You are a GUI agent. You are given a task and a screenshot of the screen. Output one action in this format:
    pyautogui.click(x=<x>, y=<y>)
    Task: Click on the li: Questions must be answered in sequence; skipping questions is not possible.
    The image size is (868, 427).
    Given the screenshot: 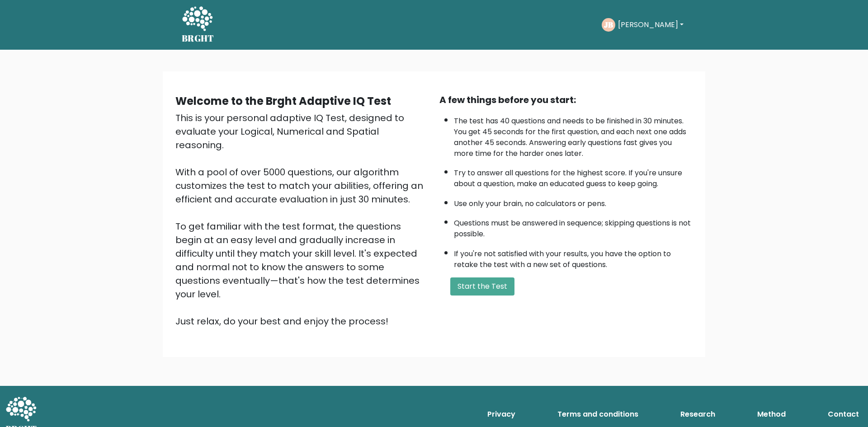 What is the action you would take?
    pyautogui.click(x=573, y=227)
    